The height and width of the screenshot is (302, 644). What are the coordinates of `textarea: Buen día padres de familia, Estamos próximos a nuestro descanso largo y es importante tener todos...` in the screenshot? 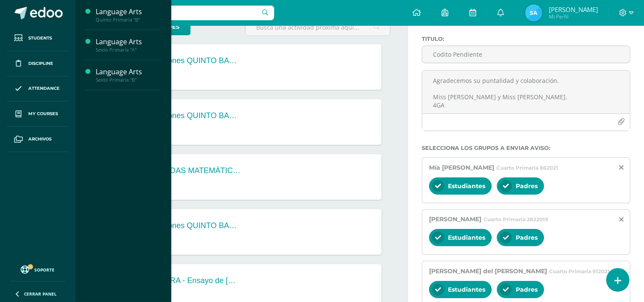 It's located at (526, 92).